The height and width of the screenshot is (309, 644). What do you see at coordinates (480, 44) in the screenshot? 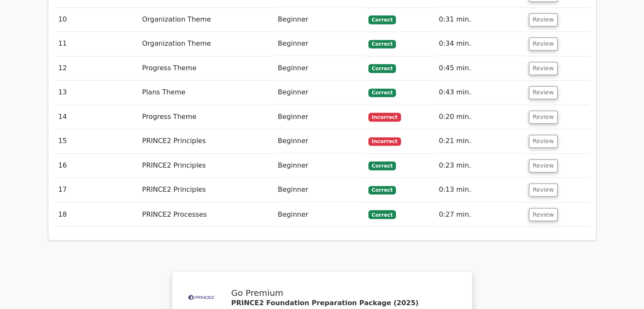
I see `td: 0:34 min.` at bounding box center [480, 44].